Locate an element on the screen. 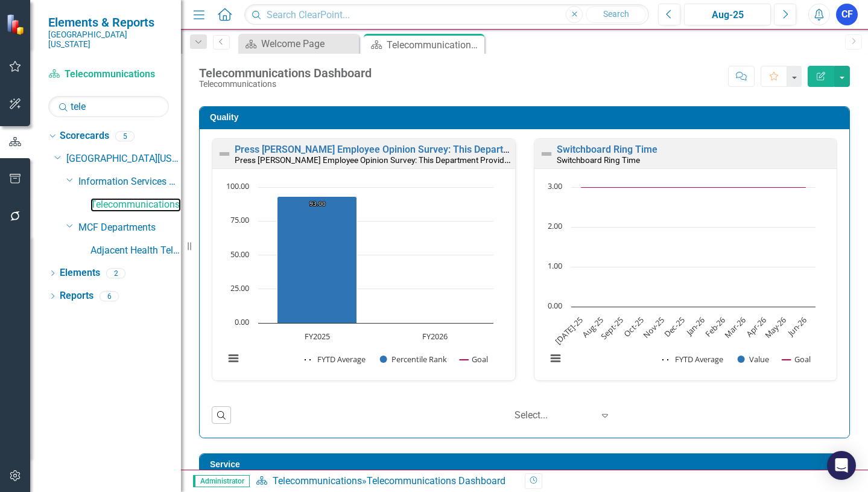  span: Search is located at coordinates (615, 14).